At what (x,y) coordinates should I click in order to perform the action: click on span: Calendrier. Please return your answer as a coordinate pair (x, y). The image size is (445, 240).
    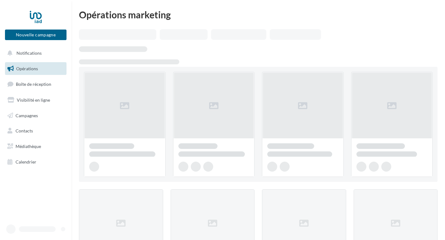
    Looking at the image, I should click on (26, 162).